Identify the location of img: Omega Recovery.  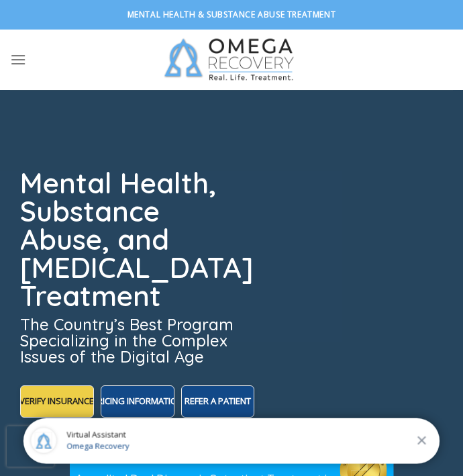
(231, 60).